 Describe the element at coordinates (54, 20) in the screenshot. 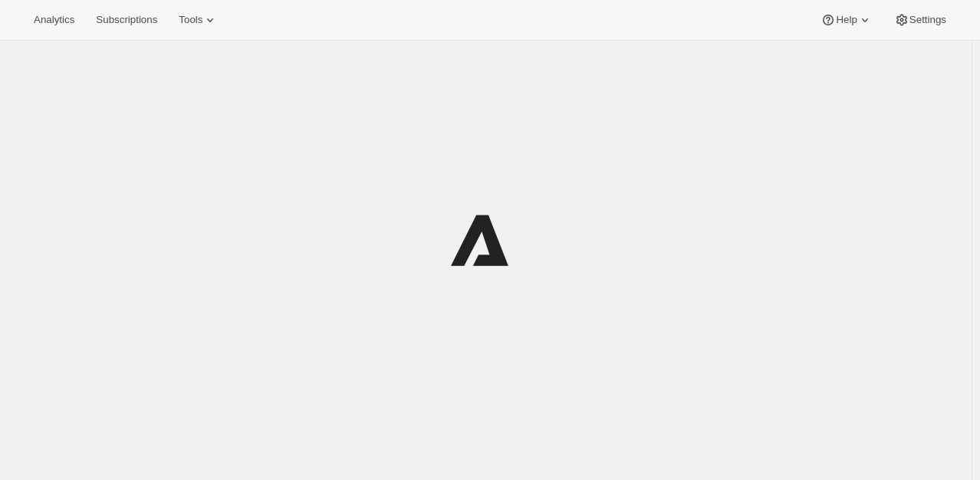

I see `span: Analytics` at that location.